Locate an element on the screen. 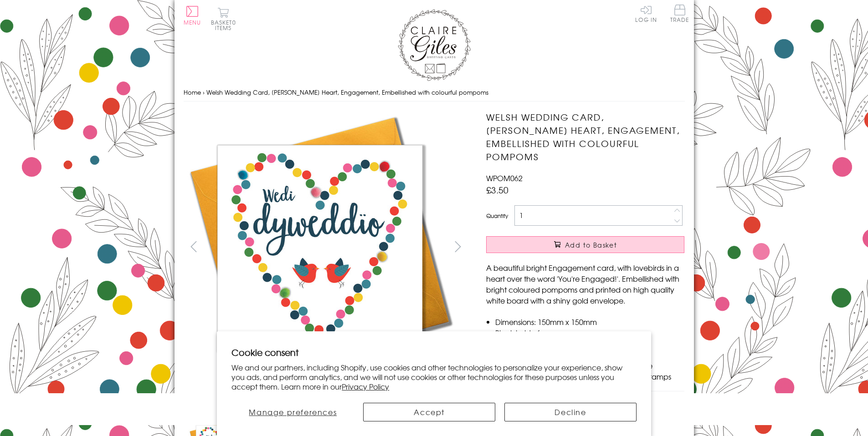 The width and height of the screenshot is (868, 436). button: Accept is located at coordinates (429, 412).